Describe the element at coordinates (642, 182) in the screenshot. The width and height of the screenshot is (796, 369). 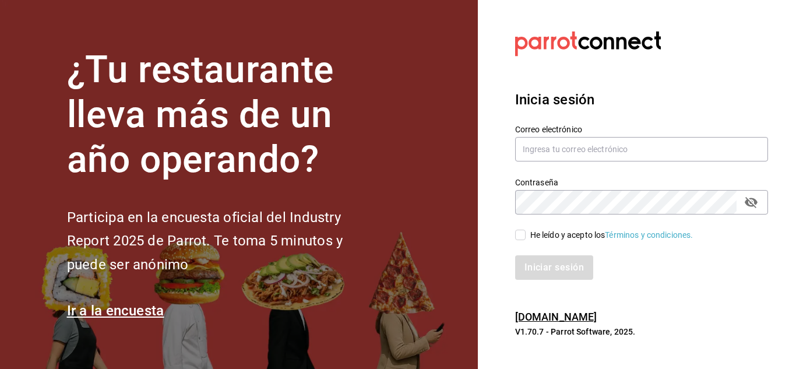
I see `label: Contraseña` at that location.